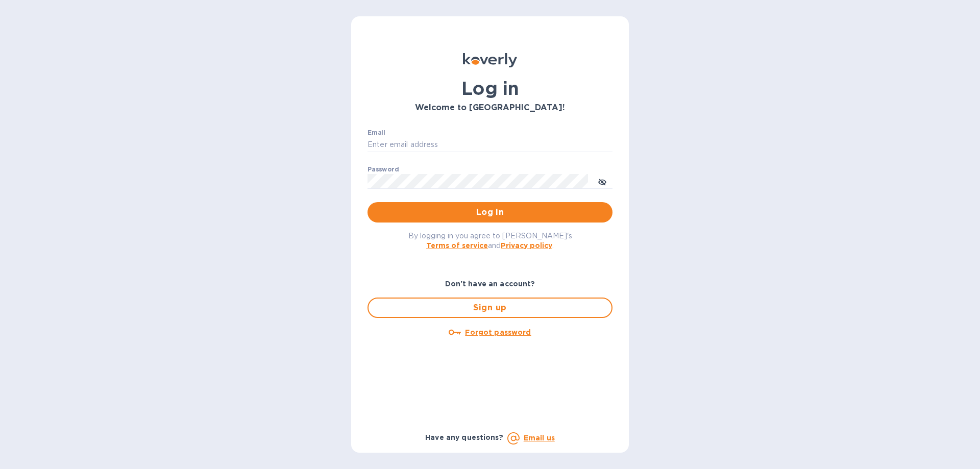  Describe the element at coordinates (539, 438) in the screenshot. I see `b: Email us` at that location.